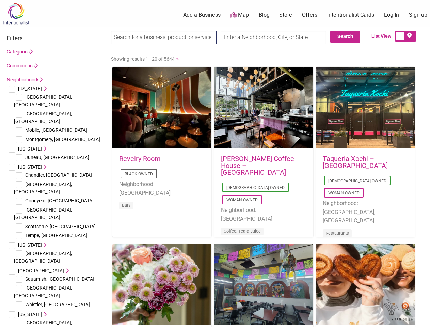 The width and height of the screenshot is (430, 327). Describe the element at coordinates (22, 66) in the screenshot. I see `a: Communities` at that location.